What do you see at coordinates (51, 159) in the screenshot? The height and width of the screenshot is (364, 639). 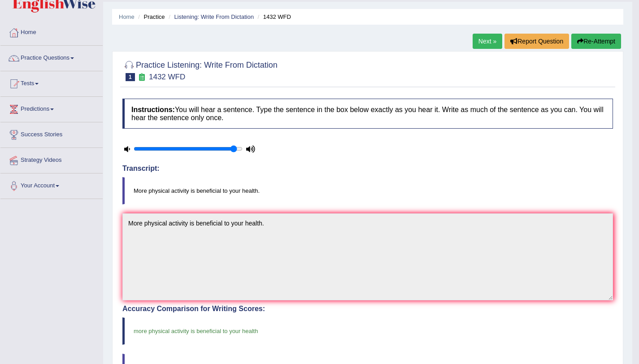 I see `a: Strategy Videos` at bounding box center [51, 159].